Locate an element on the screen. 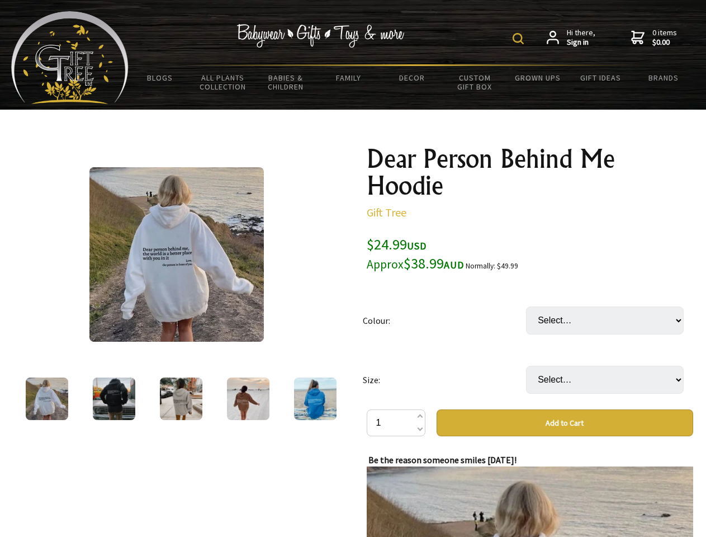 Image resolution: width=706 pixels, height=537 pixels. a: 0 items$0.00 is located at coordinates (654, 37).